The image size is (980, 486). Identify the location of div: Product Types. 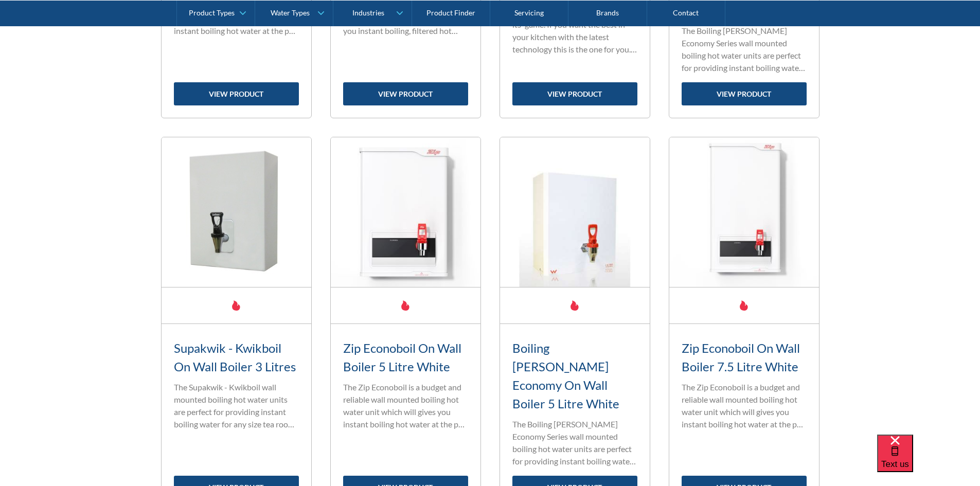
(211, 13).